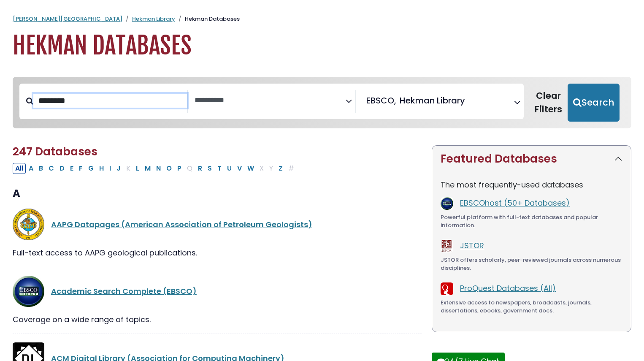 This screenshot has width=644, height=361. I want to click on button: Filter Results S, so click(210, 168).